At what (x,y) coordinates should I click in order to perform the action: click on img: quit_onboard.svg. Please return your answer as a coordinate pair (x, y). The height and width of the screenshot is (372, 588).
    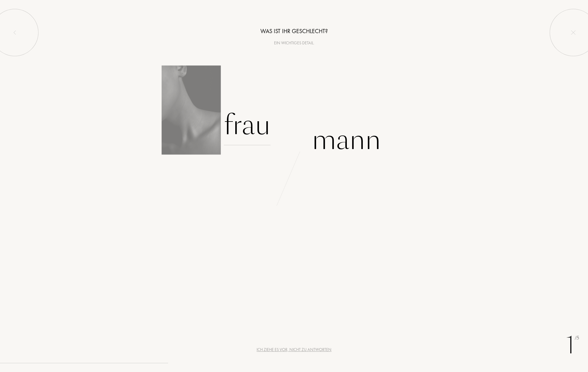
    Looking at the image, I should click on (573, 33).